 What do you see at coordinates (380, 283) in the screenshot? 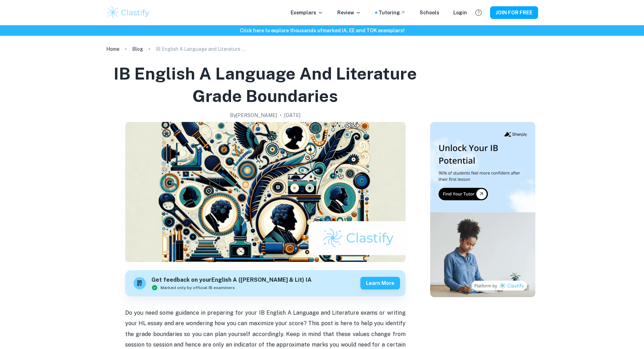
I see `button: Learn more` at bounding box center [380, 283].